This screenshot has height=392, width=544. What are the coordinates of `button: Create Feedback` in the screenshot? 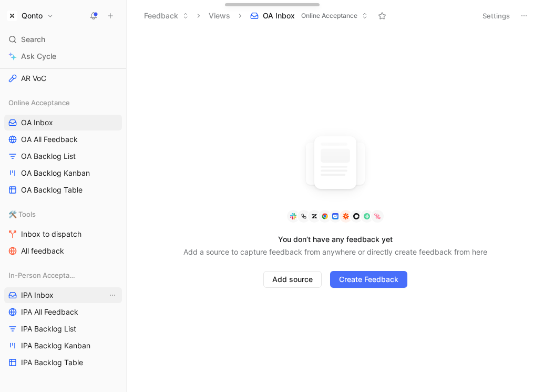 It's located at (369, 279).